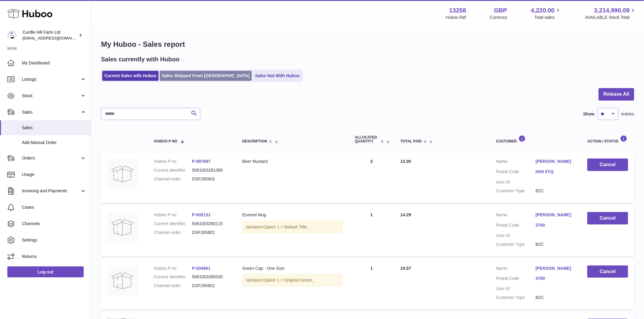  What do you see at coordinates (51, 158) in the screenshot?
I see `span: Orders` at bounding box center [51, 158].